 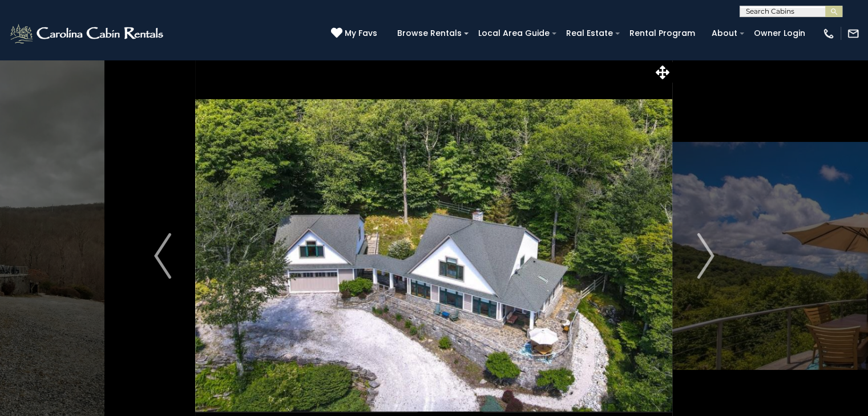 What do you see at coordinates (662, 33) in the screenshot?
I see `a: Rental Program` at bounding box center [662, 33].